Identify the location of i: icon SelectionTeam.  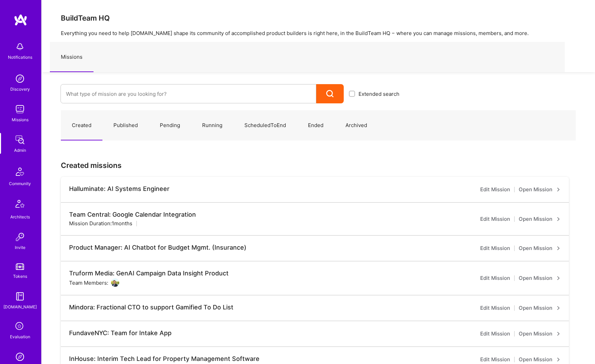
(20, 327).